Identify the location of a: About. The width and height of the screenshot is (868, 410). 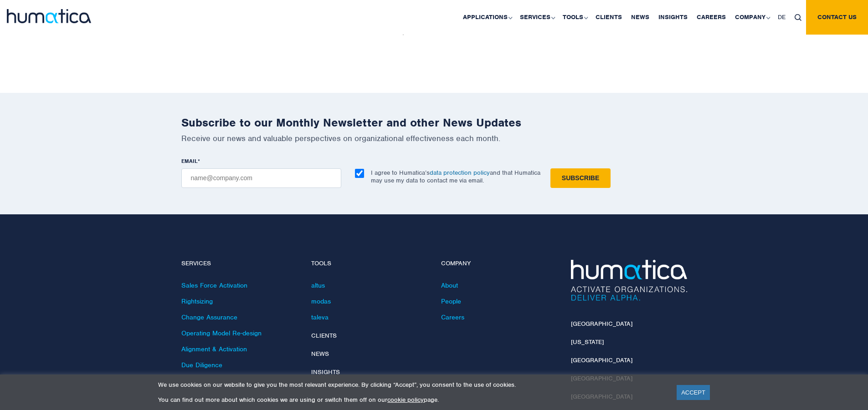
(449, 285).